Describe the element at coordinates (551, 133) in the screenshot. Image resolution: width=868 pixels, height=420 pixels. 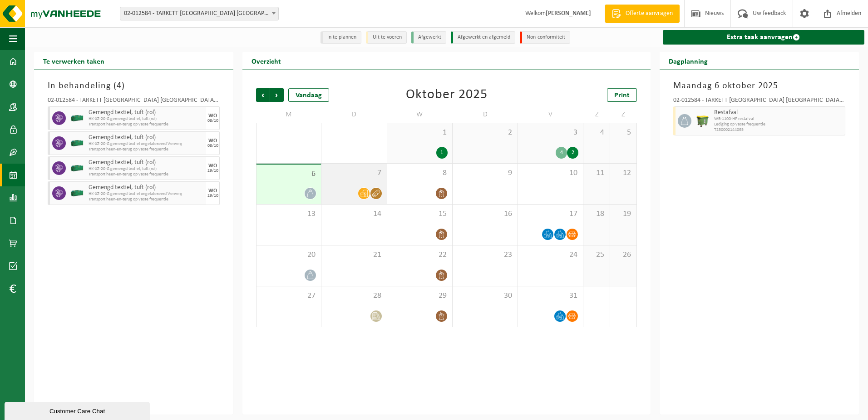
I see `span: 3` at that location.